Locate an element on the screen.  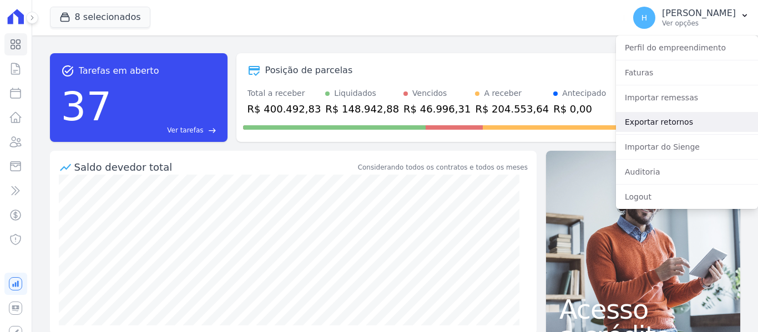
span: Tarefas em aberto is located at coordinates (119, 71).